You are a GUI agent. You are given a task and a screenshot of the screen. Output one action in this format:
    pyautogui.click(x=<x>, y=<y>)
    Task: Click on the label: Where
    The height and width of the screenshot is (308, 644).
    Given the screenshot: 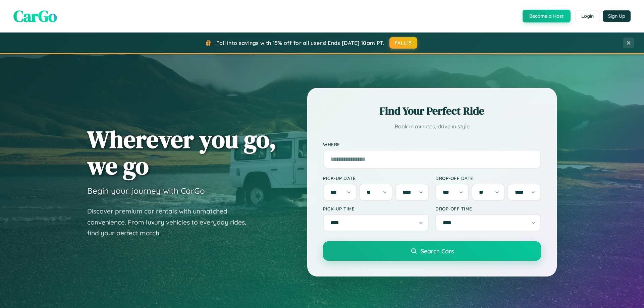 What is the action you would take?
    pyautogui.click(x=432, y=144)
    